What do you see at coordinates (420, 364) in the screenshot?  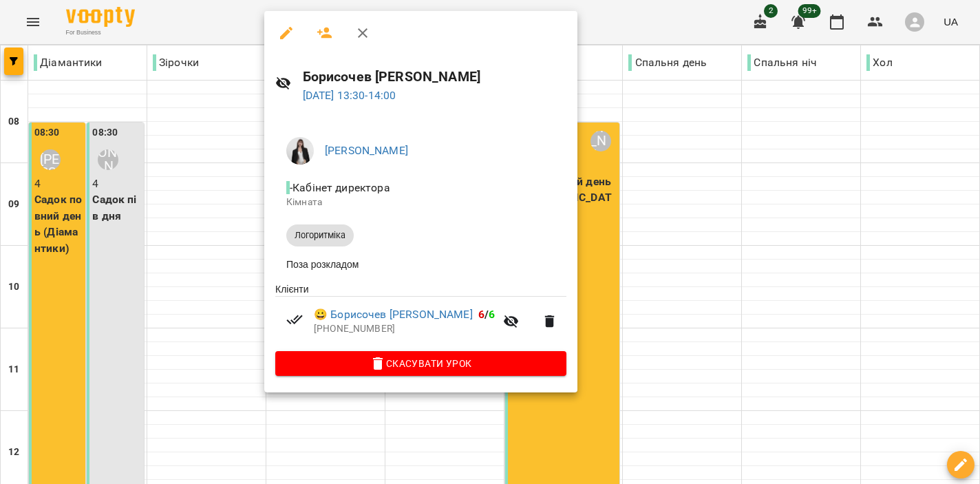 I see `span: Скасувати Урок` at bounding box center [420, 364].